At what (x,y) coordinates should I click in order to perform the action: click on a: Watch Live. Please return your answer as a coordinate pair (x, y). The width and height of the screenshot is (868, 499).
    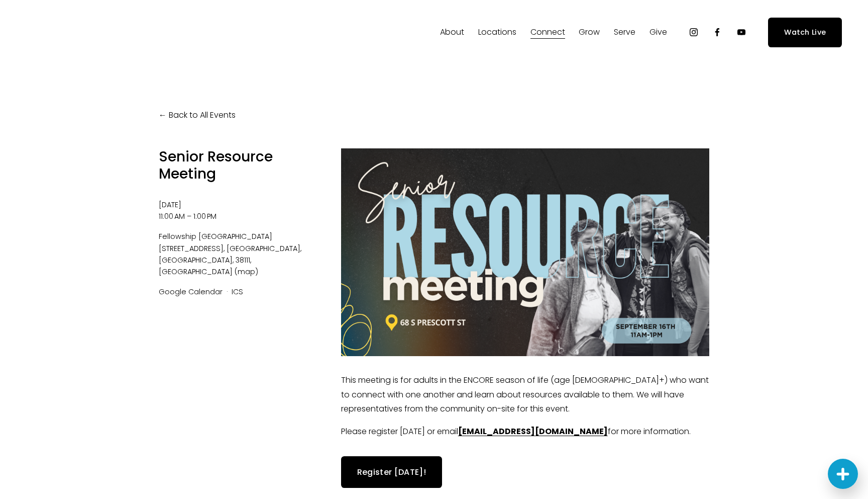
    Looking at the image, I should click on (805, 32).